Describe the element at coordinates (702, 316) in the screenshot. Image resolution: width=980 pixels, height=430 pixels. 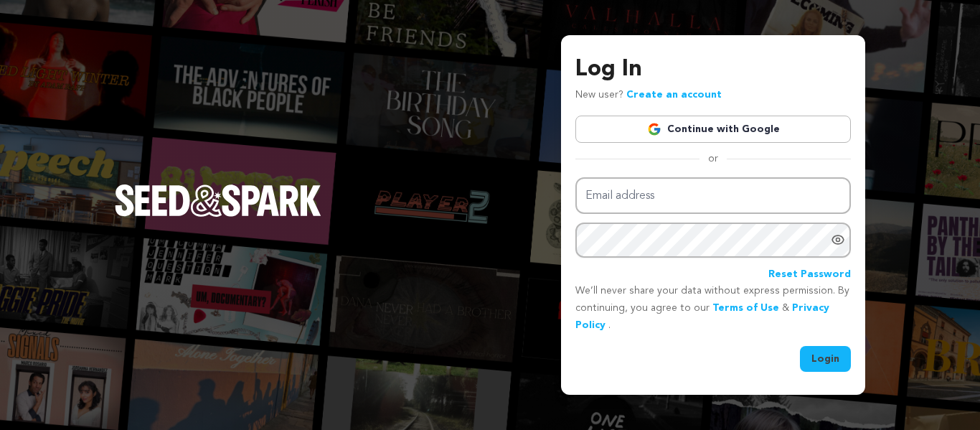
I see `a: Privacy Policy` at that location.